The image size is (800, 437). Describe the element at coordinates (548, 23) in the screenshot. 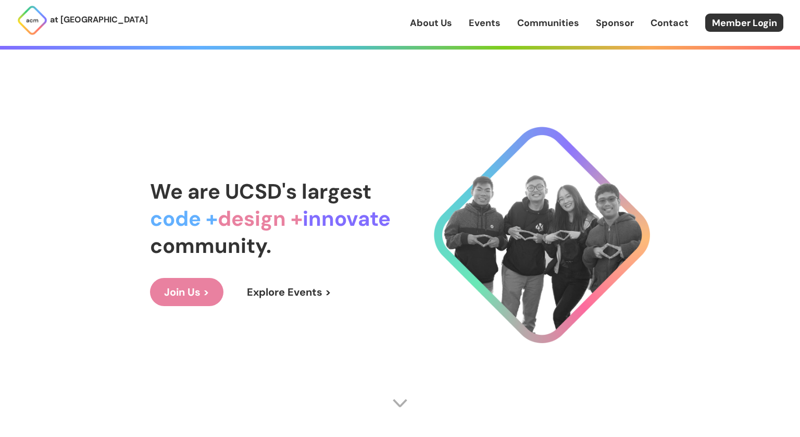

I see `a: Communities` at that location.